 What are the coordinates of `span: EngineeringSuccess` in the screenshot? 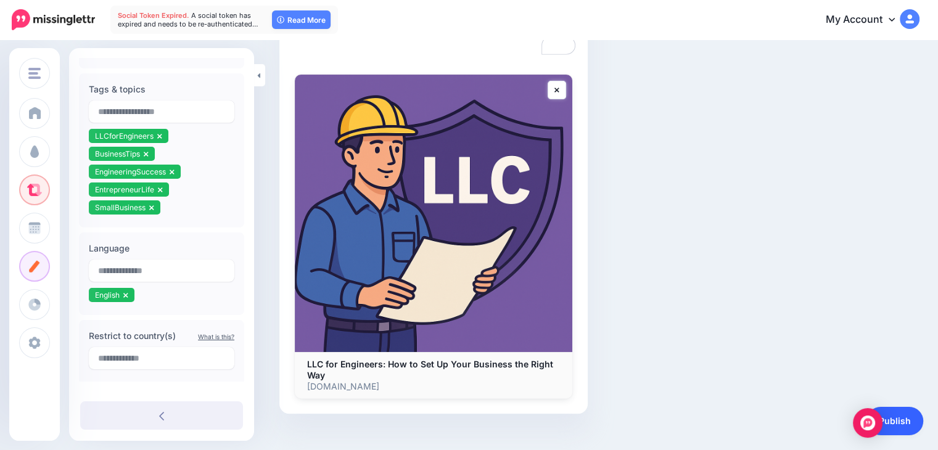 It's located at (130, 171).